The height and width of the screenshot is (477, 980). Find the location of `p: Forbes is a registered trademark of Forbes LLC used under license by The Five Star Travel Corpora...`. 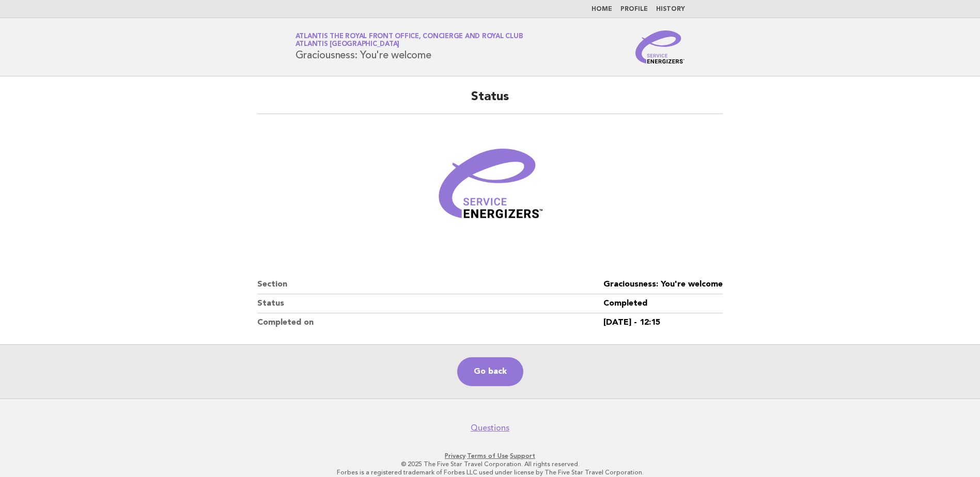

p: Forbes is a registered trademark of Forbes LLC used under license by The Five Star Travel Corpora... is located at coordinates (490, 472).